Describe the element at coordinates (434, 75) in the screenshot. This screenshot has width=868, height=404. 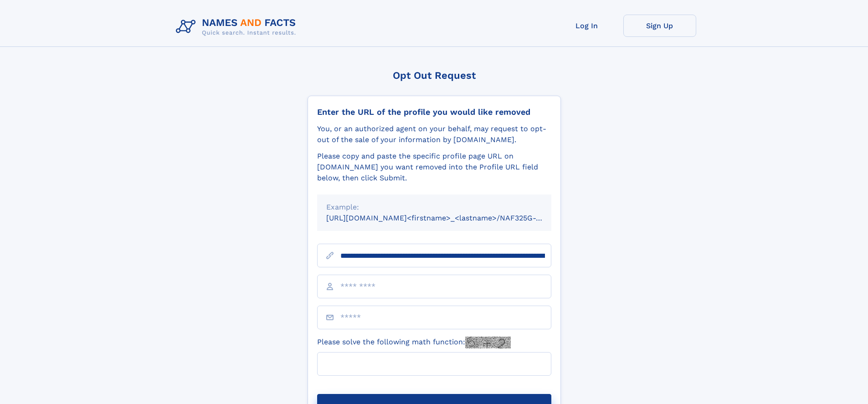
I see `div: Opt Out Request` at that location.